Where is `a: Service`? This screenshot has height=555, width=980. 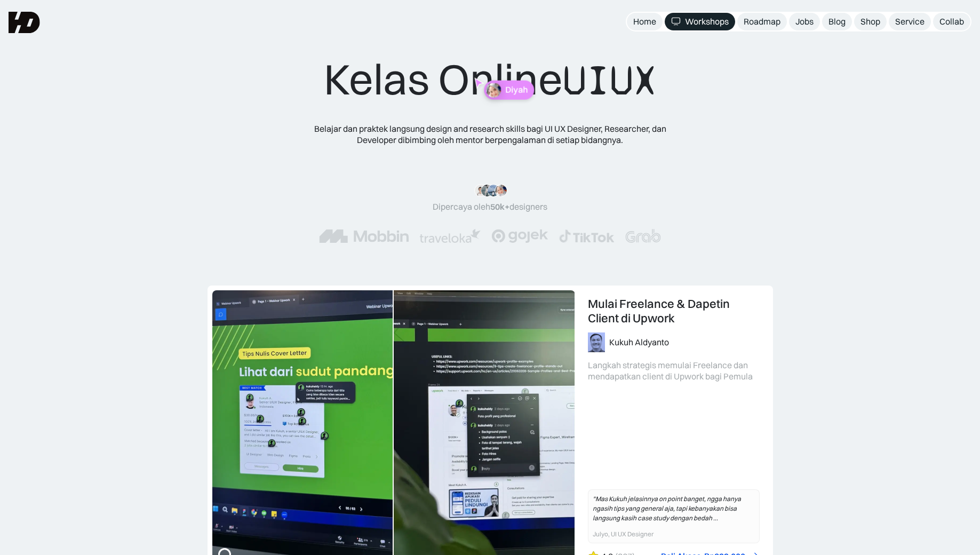
a: Service is located at coordinates (909, 22).